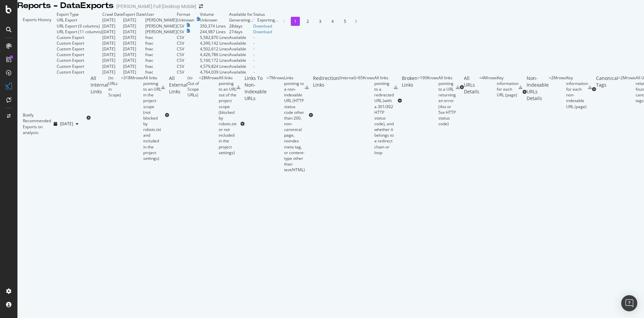 This screenshot has height=318, width=644. Describe the element at coordinates (308, 21) in the screenshot. I see `li: 2` at that location.